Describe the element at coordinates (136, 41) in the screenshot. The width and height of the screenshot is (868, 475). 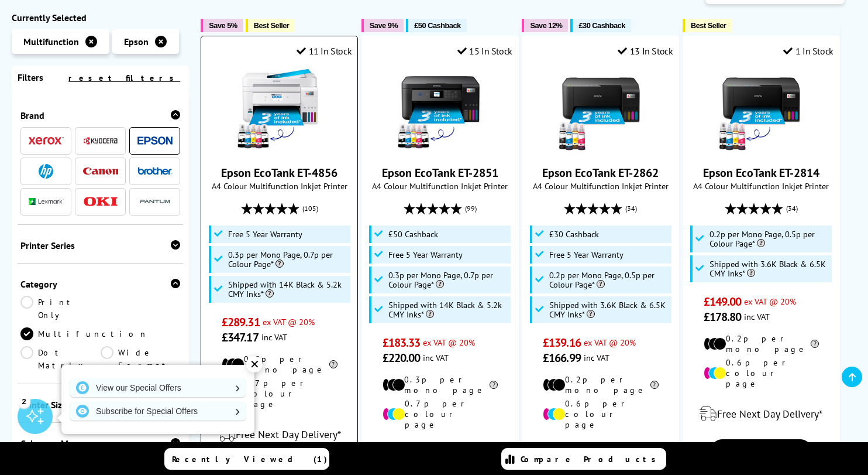
I see `span: Epson` at that location.